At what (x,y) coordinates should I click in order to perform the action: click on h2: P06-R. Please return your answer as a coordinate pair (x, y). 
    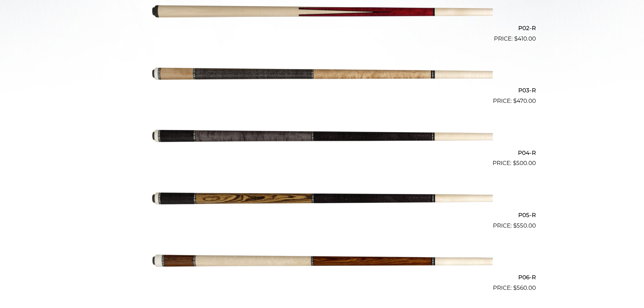
    Looking at the image, I should click on (322, 277).